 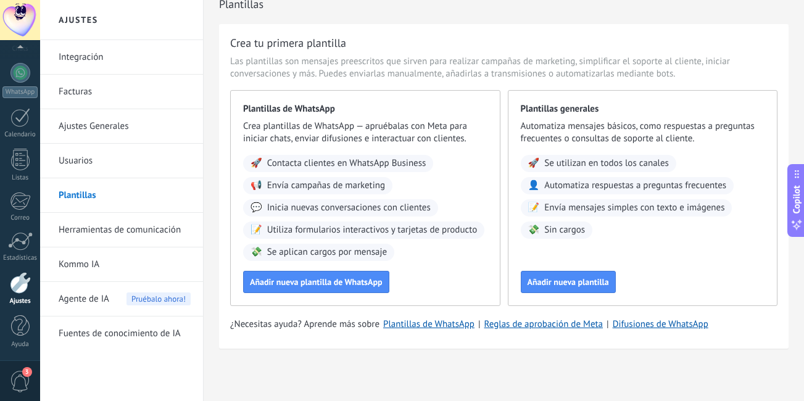 I want to click on span: Envía mensajes simples con texto e imágenes, so click(x=634, y=208).